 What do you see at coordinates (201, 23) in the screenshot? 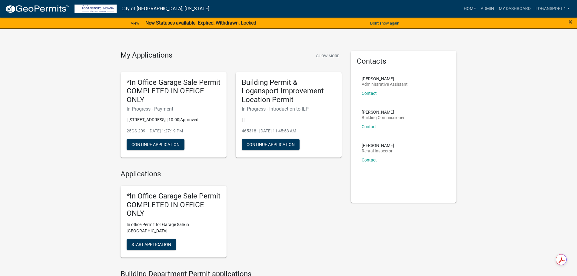
I see `strong: New Statuses available! Expired, Withdrawn, Locked` at bounding box center [201, 23].